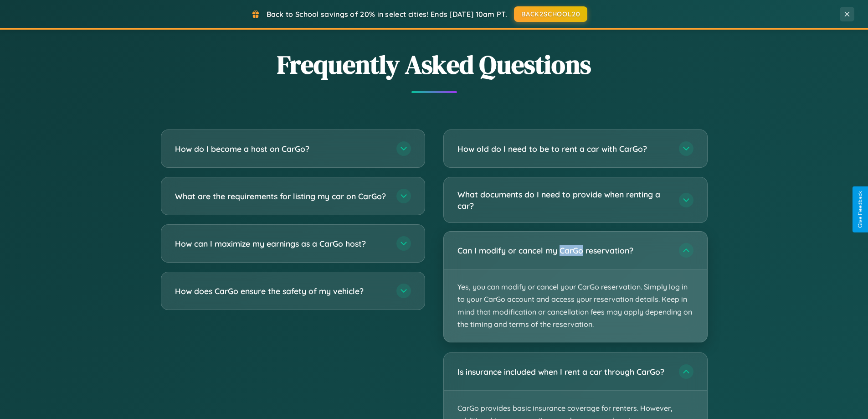 Image resolution: width=868 pixels, height=419 pixels. Describe the element at coordinates (564, 148) in the screenshot. I see `h3: How old do I need to be to rent a car with CarGo?` at that location.